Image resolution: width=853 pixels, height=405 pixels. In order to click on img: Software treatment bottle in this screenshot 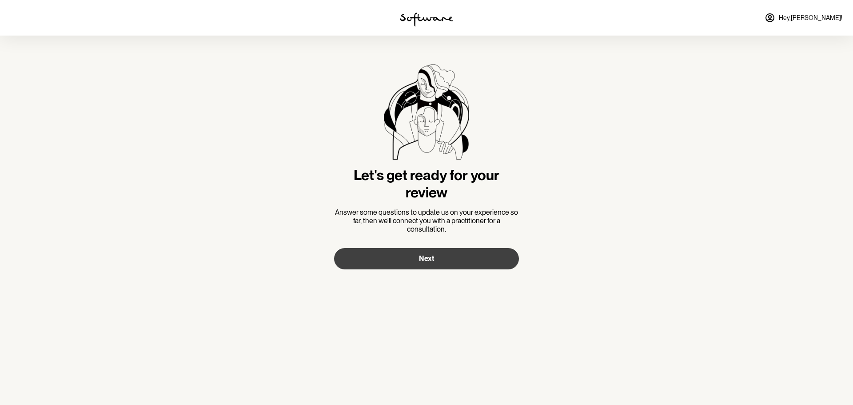, I will do `click(426, 111)`.